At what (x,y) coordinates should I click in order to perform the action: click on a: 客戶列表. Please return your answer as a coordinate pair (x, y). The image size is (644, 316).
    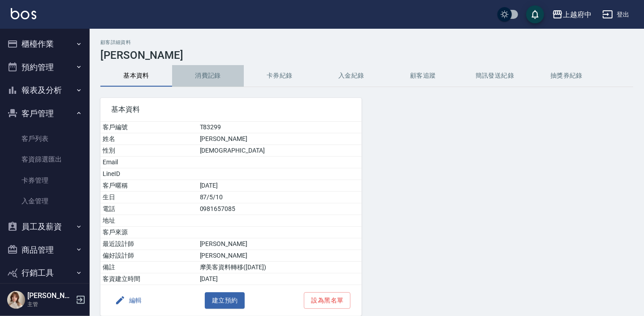
    Looking at the image, I should click on (45, 139).